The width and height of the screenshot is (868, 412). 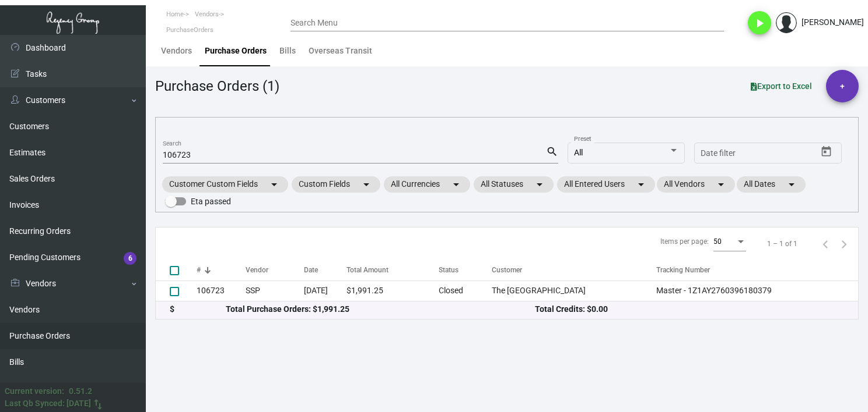 What do you see at coordinates (781, 86) in the screenshot?
I see `button: Export to Excel` at bounding box center [781, 86].